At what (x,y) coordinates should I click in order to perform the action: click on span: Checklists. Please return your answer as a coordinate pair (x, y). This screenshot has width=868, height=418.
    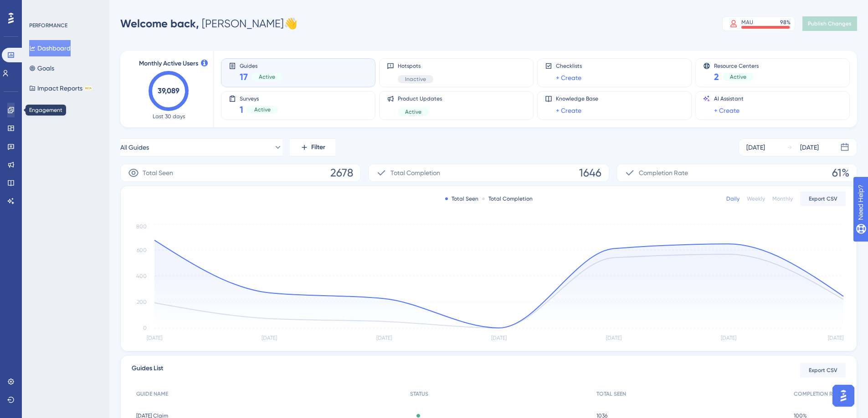
    Looking at the image, I should click on (569, 66).